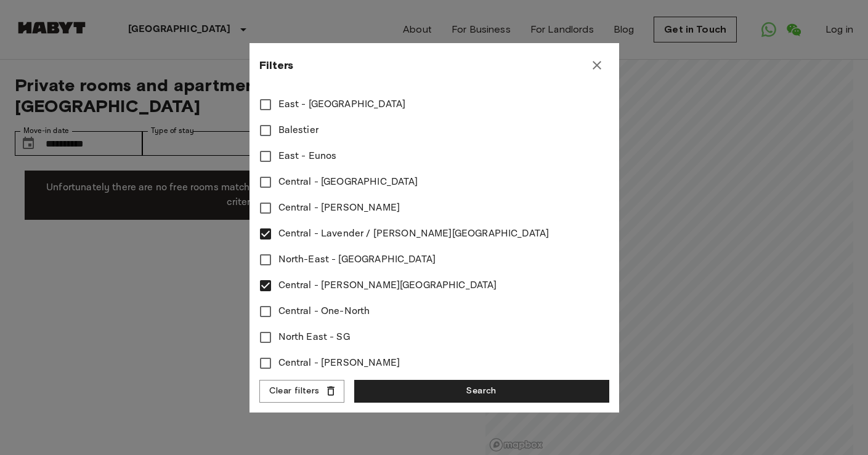  What do you see at coordinates (482, 391) in the screenshot?
I see `button: Search` at bounding box center [482, 391].